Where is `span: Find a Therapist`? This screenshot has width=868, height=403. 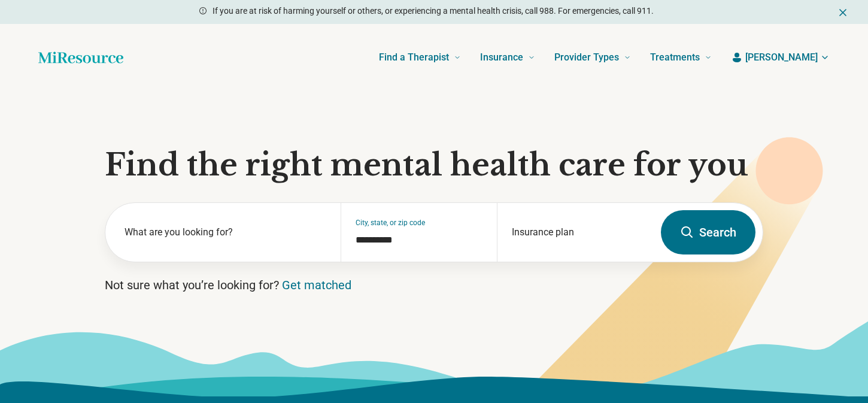 span: Find a Therapist is located at coordinates (414, 57).